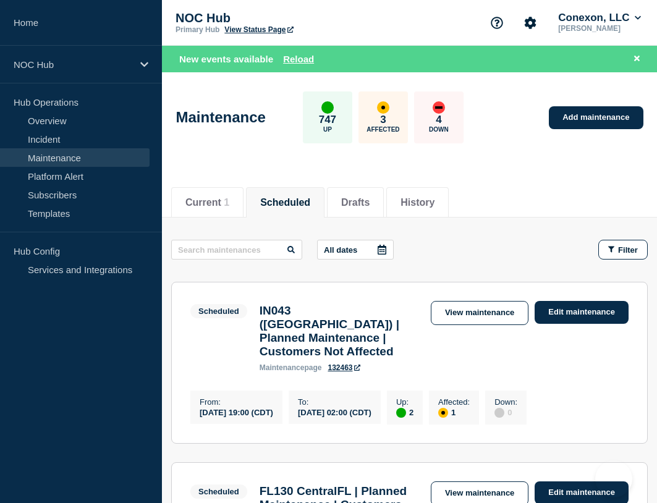 This screenshot has height=503, width=657. I want to click on a: 132463, so click(343, 367).